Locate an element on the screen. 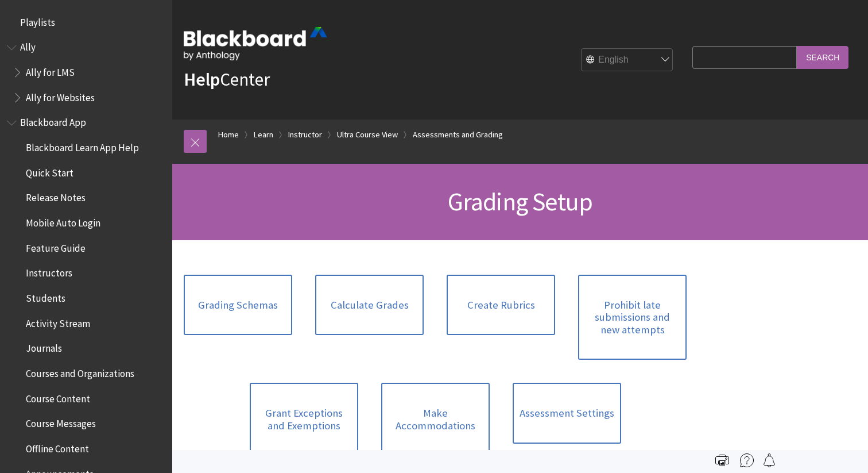 The image size is (868, 473). nav: Book outline for Anthology Ally Help is located at coordinates (86, 73).